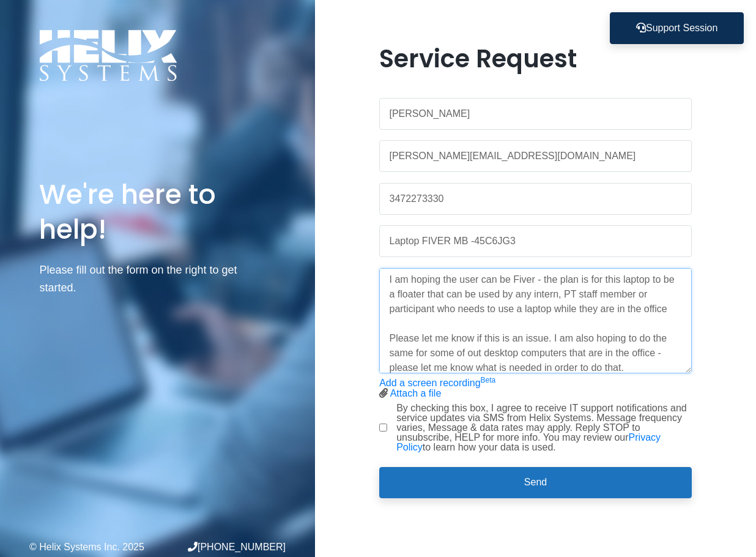 This screenshot has height=557, width=756. Describe the element at coordinates (416, 393) in the screenshot. I see `a: Attach a file` at that location.